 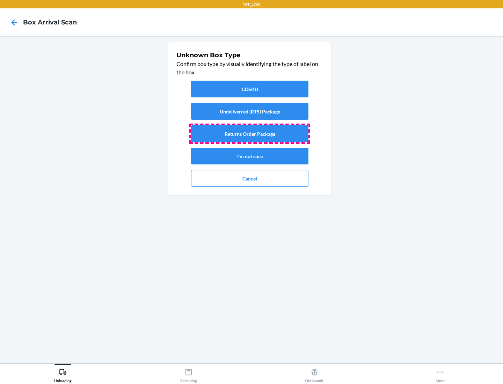 What do you see at coordinates (250, 89) in the screenshot?
I see `button: CDSKU` at bounding box center [250, 89].